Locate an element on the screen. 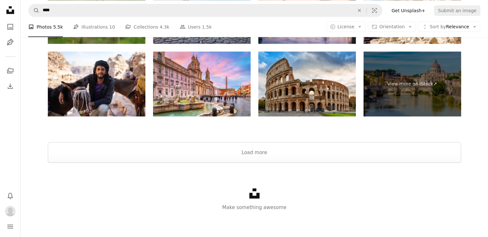  span: Relevance is located at coordinates (449, 27).